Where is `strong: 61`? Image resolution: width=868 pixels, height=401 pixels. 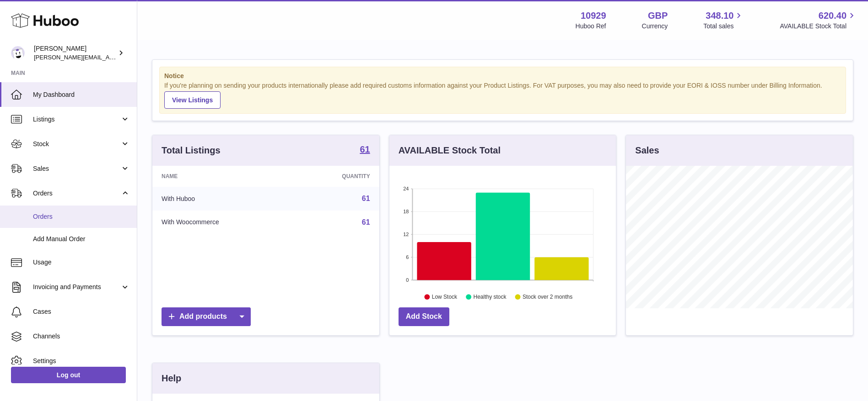 strong: 61 is located at coordinates (365, 150).